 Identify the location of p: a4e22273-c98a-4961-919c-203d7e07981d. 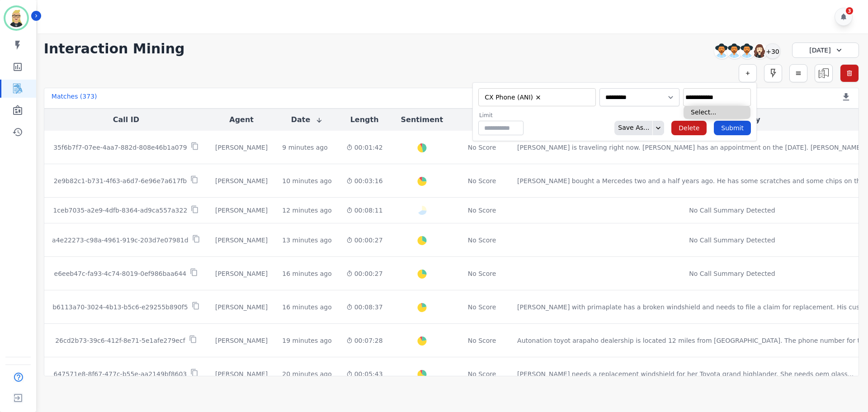
(120, 240).